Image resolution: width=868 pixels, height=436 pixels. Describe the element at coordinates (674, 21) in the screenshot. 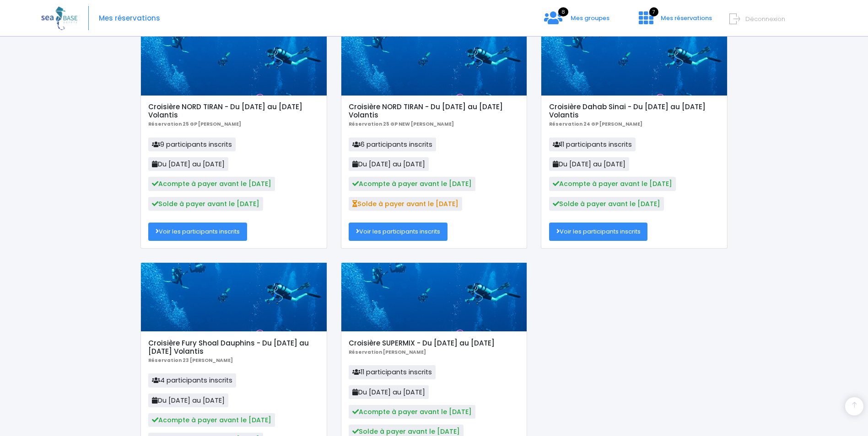

I see `a: 7 Mes réservations` at that location.